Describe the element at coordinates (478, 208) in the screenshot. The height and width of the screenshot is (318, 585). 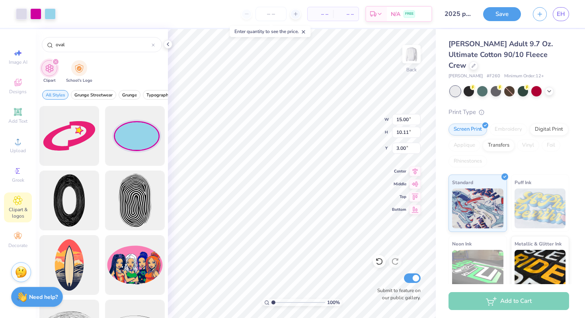
I see `img: Standard` at that location.